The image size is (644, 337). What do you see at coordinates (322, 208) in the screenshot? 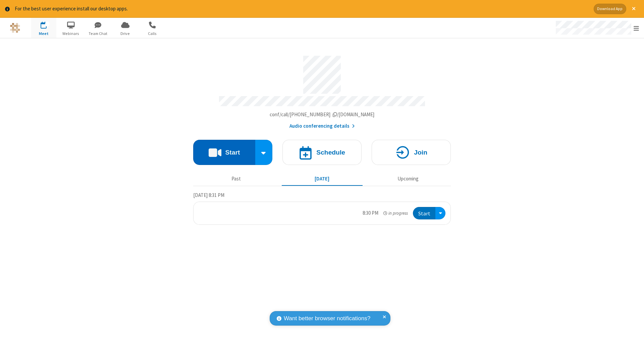
I see `section: Today's Meetings` at bounding box center [322, 208].